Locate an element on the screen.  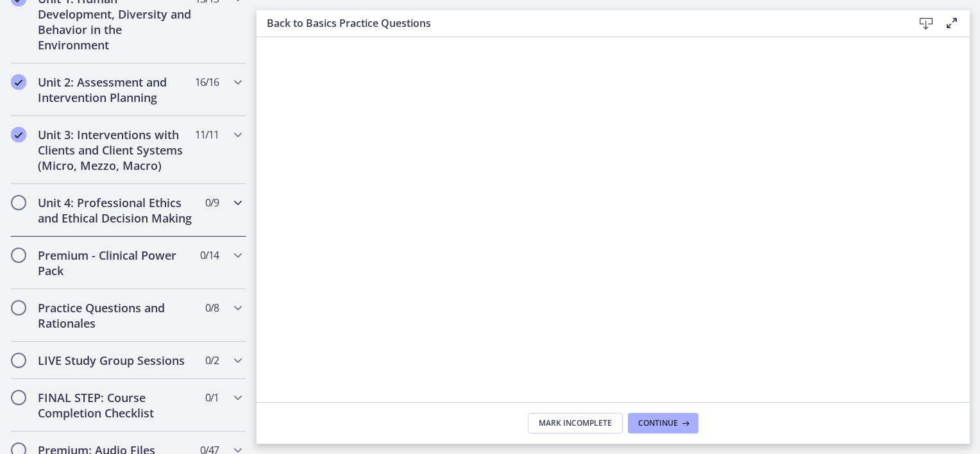
h2: Premium - Clinical Power Pack is located at coordinates (116, 263).